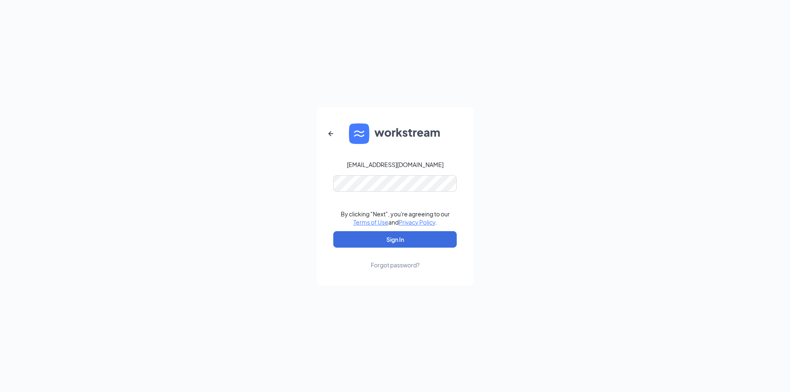 The height and width of the screenshot is (392, 790). Describe the element at coordinates (395, 240) in the screenshot. I see `button: Sign In` at that location.